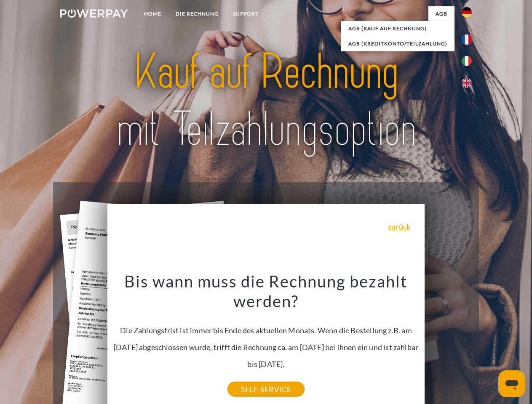  Describe the element at coordinates (246, 14) in the screenshot. I see `a: SUPPORT` at that location.